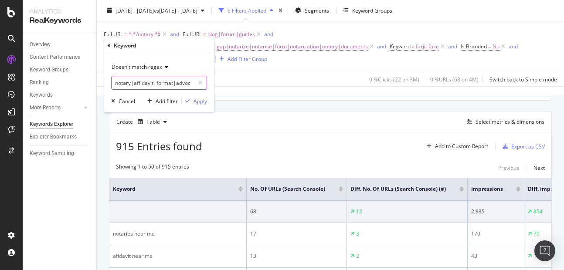  I want to click on button: Next, so click(539, 168).